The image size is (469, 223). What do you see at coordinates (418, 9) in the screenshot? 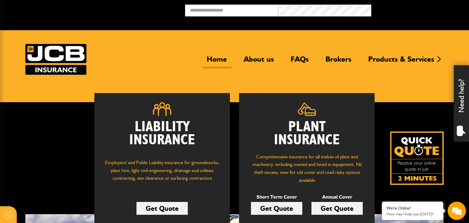
I see `button: Broker Login` at bounding box center [418, 9].